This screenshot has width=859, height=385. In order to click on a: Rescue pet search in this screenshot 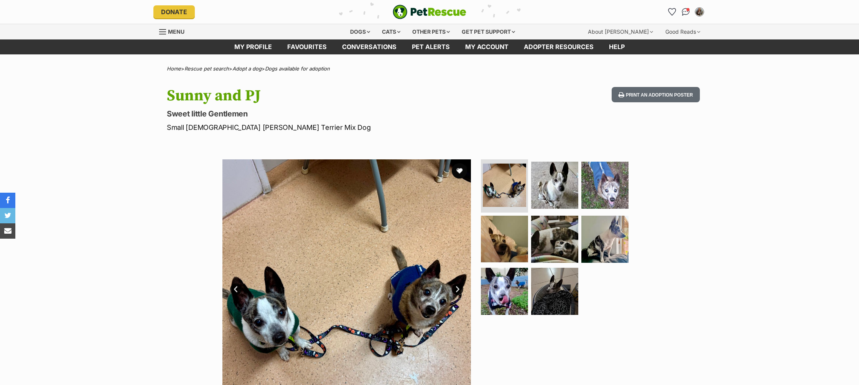, I will do `click(207, 69)`.